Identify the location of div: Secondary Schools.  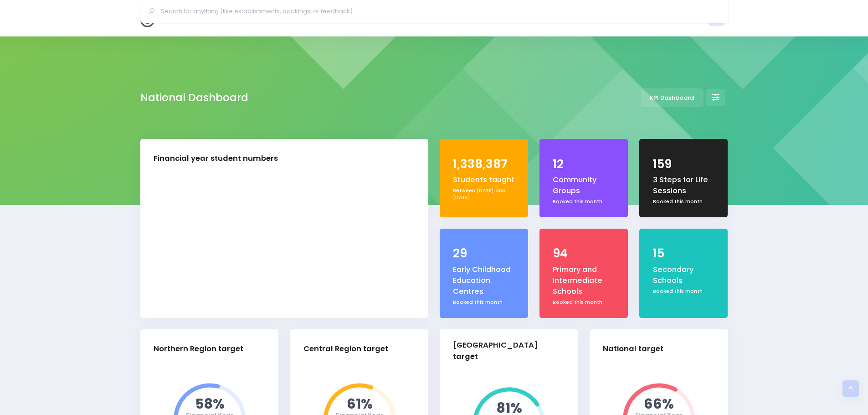
(684, 275).